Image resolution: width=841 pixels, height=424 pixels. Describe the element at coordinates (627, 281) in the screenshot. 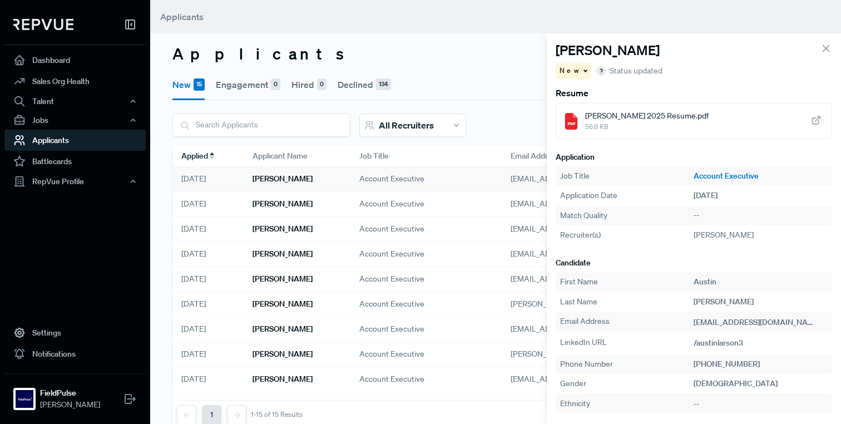

I see `div: First Name` at that location.